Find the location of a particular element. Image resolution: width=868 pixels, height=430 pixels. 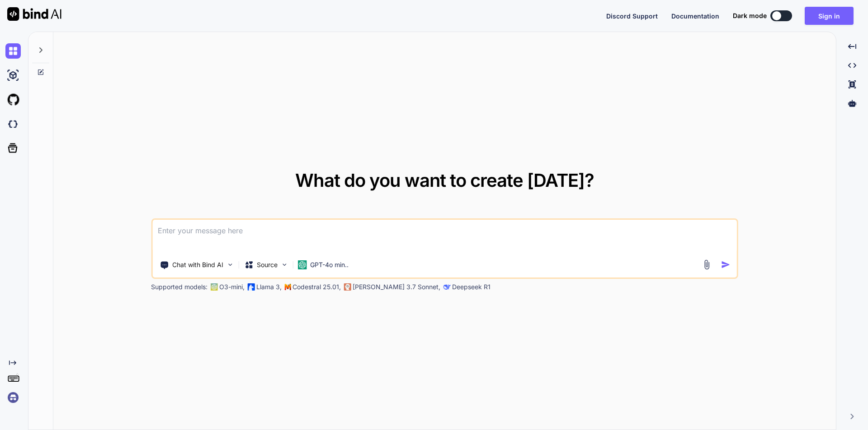

span: Documentation is located at coordinates (695, 16).